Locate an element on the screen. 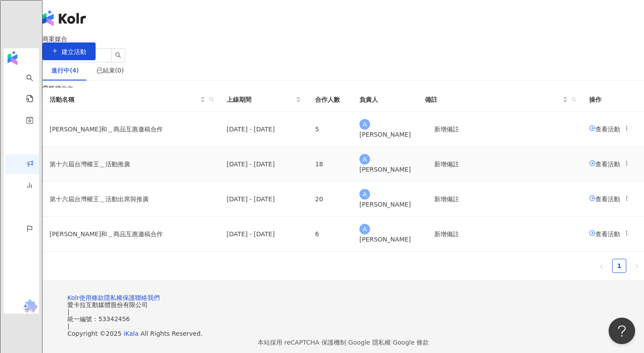  a: Kolr is located at coordinates (73, 298).